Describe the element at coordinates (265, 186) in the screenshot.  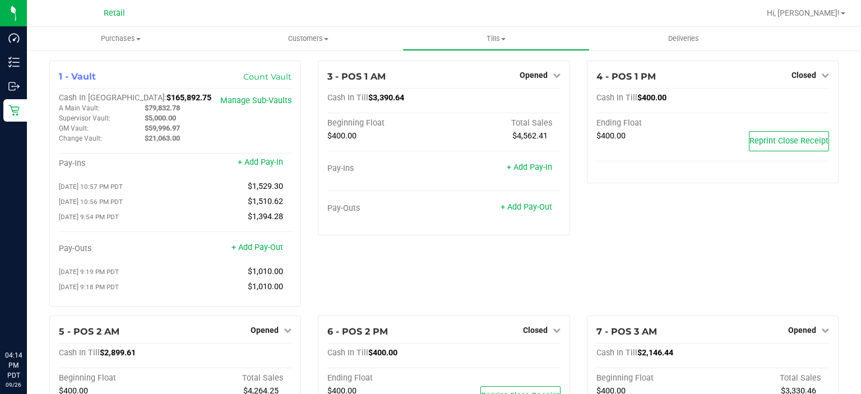
I see `span: $1,529.30` at that location.